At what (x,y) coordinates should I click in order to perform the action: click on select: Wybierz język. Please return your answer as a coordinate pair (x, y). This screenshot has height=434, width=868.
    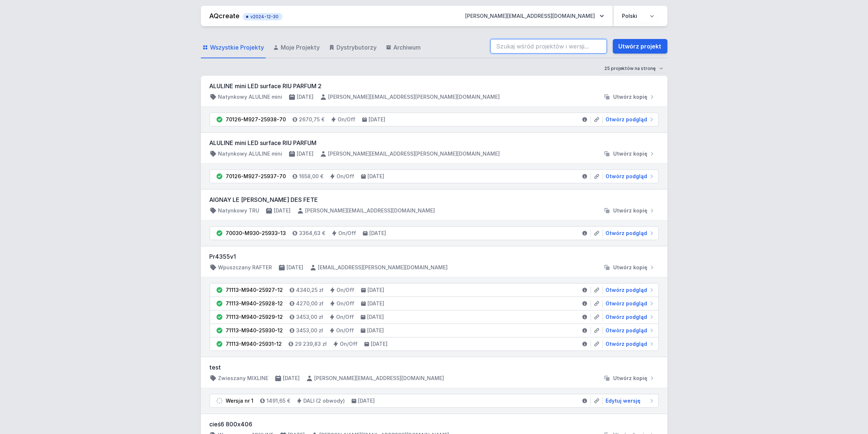
    Looking at the image, I should click on (638, 16).